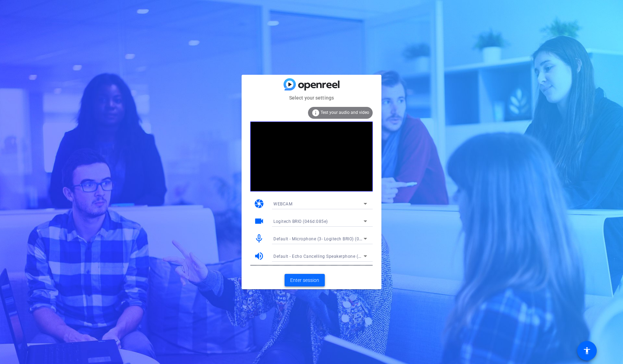 The height and width of the screenshot is (364, 623). I want to click on span: WEBCAM, so click(283, 204).